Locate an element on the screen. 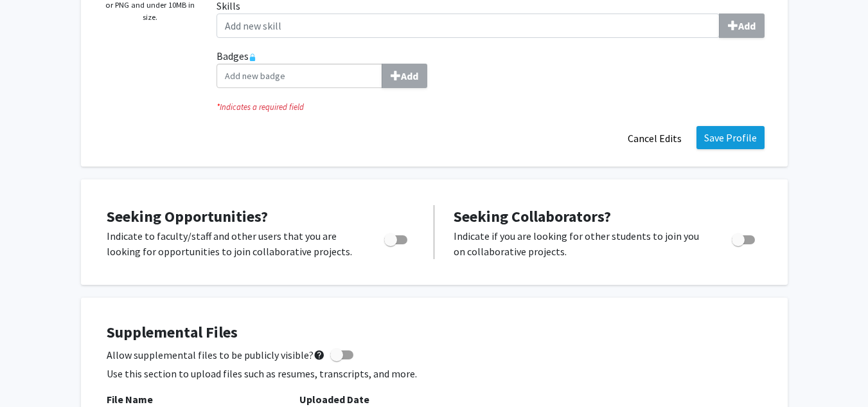 This screenshot has height=407, width=868. b: File Name is located at coordinates (130, 399).